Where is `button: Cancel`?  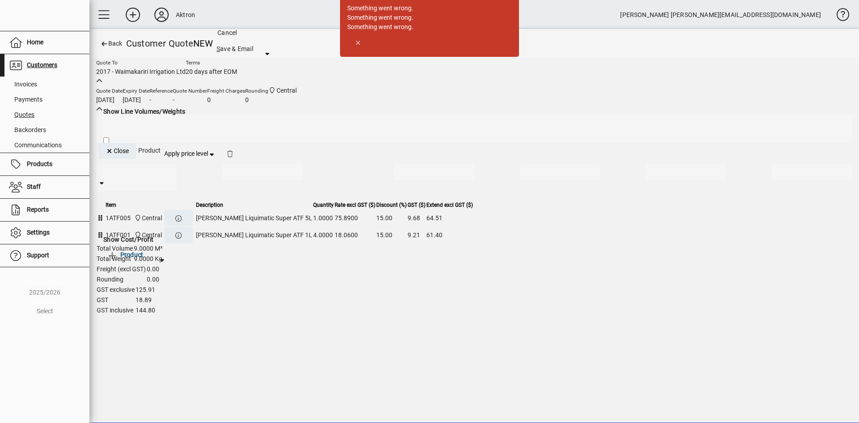 button: Cancel is located at coordinates (227, 33).